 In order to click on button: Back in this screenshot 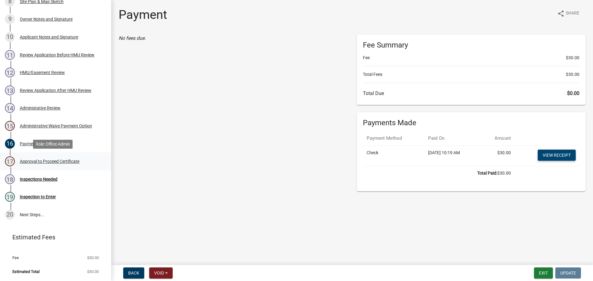, I will do `click(134, 273)`.